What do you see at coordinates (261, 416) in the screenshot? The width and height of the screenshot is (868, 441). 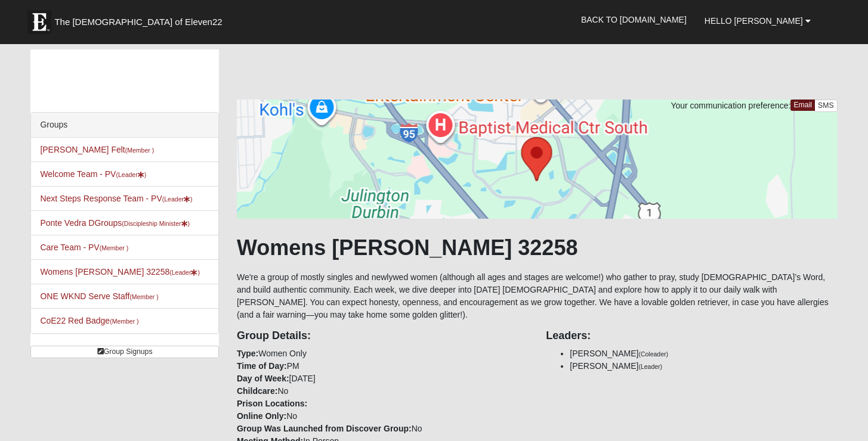 I see `strong: Online Only:` at bounding box center [261, 416].